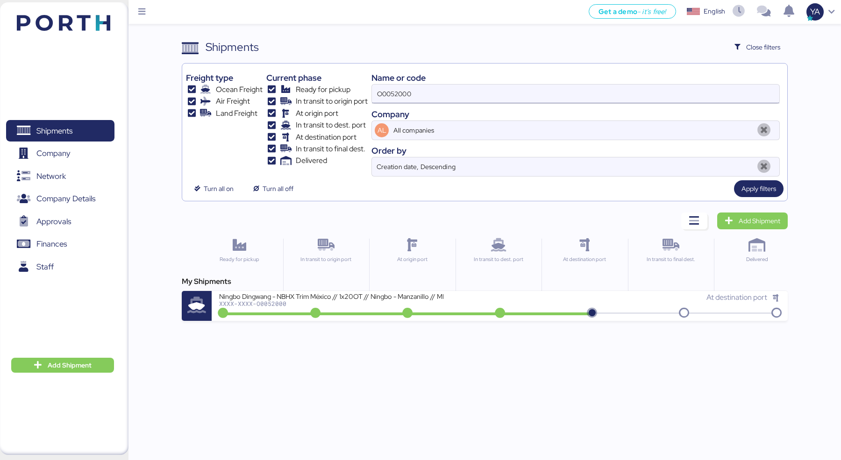 The height and width of the screenshot is (460, 841). What do you see at coordinates (63, 365) in the screenshot?
I see `button: Add Shipment` at bounding box center [63, 365].